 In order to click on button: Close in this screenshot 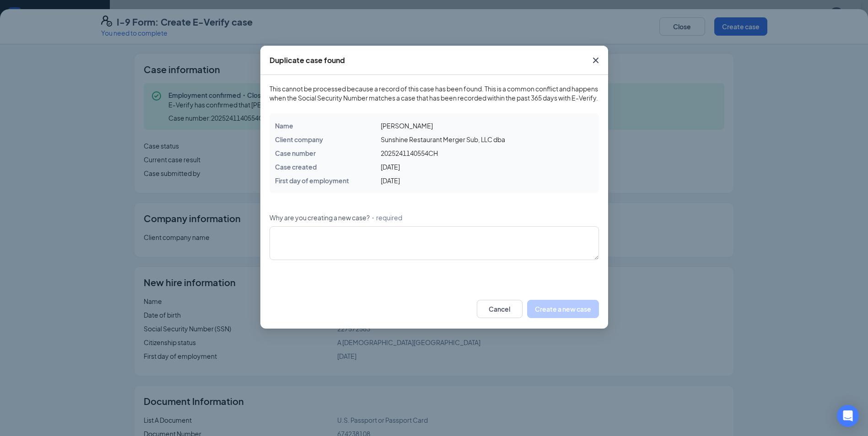, I will do `click(596, 61)`.